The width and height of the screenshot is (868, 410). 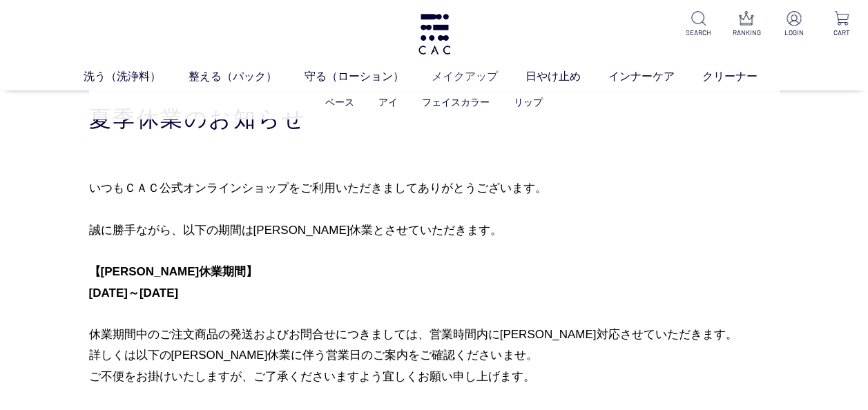 What do you see at coordinates (479, 76) in the screenshot?
I see `a: メイクアップ` at bounding box center [479, 76].